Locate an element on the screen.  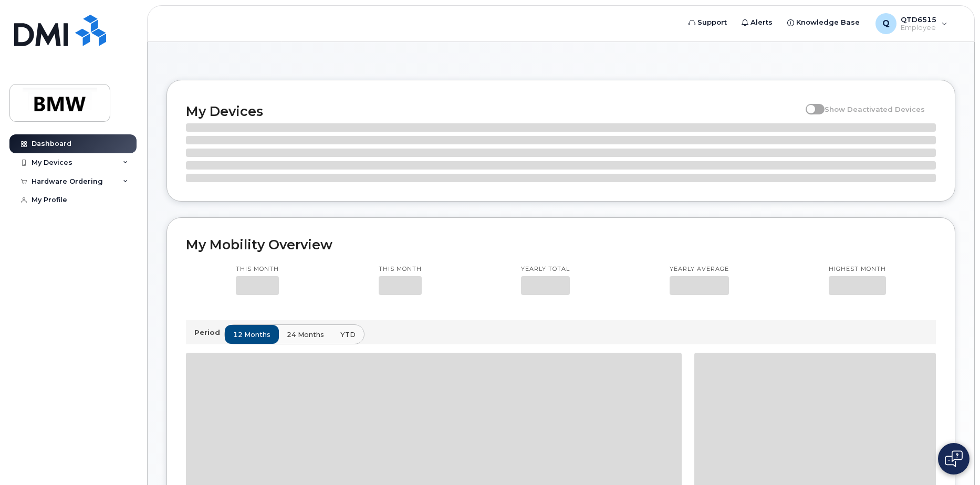
img: Open chat is located at coordinates (954, 459).